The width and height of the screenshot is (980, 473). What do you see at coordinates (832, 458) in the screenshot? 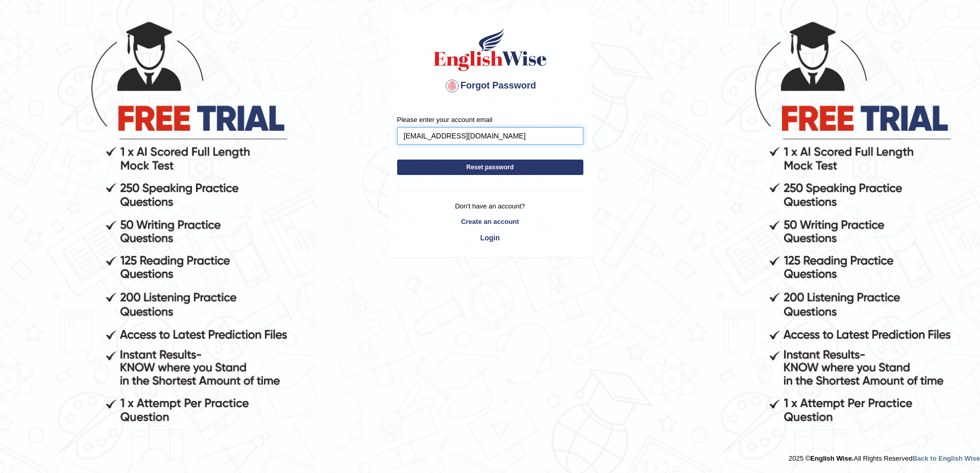
I see `strong: English Wise.` at bounding box center [832, 458].